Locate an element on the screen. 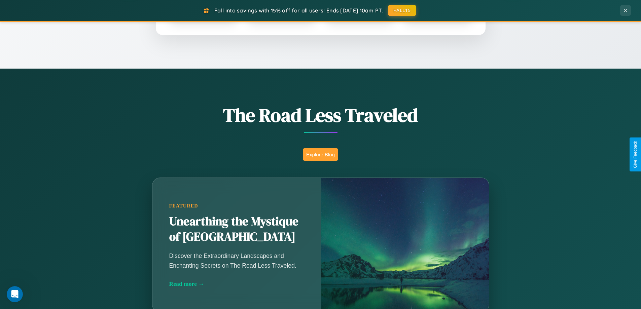 This screenshot has height=309, width=641. button: Explore Blog is located at coordinates (320, 155).